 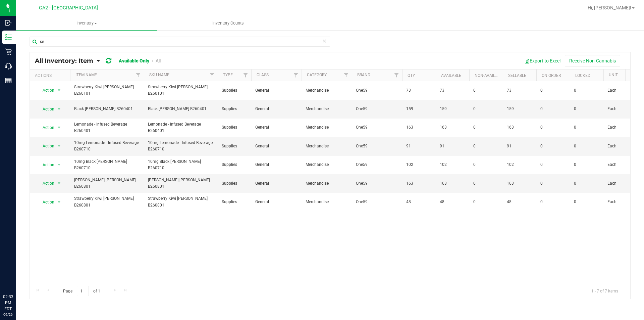 What do you see at coordinates (8, 303) in the screenshot?
I see `p: 02:33 PM EDT` at bounding box center [8, 303].